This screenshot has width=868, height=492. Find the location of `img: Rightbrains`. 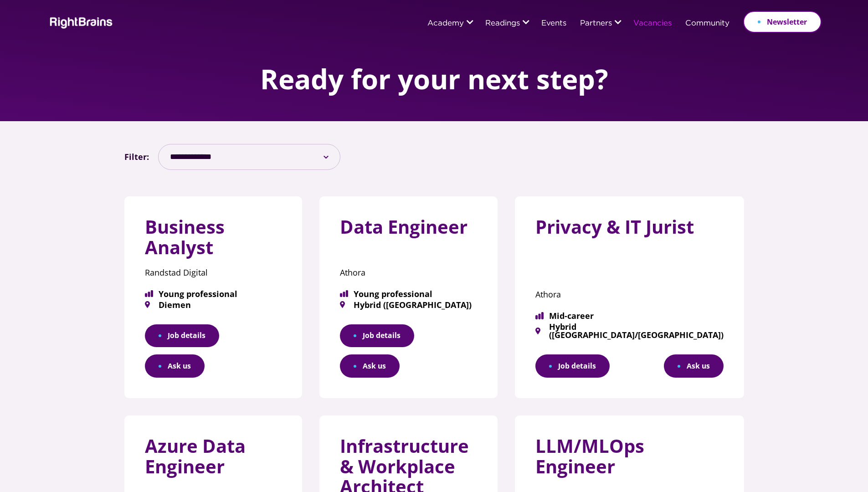

img: Rightbrains is located at coordinates (80, 22).